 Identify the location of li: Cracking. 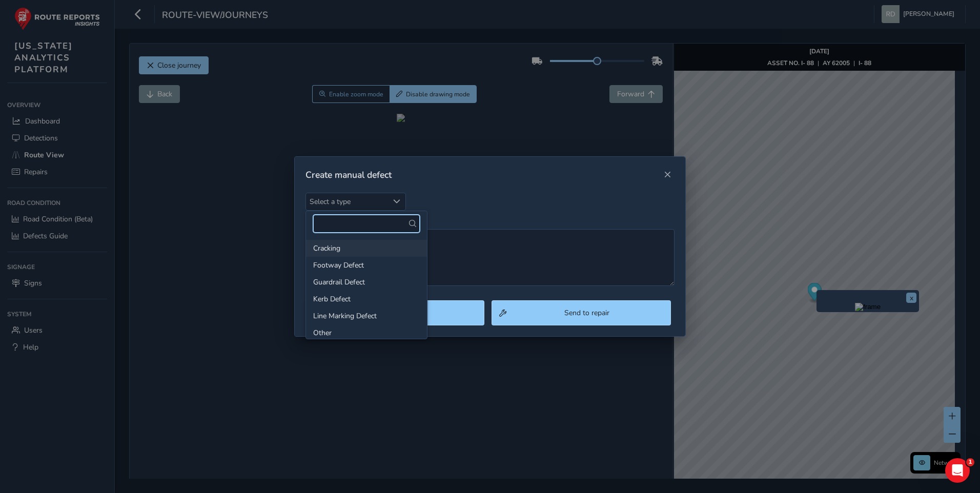
(367, 248).